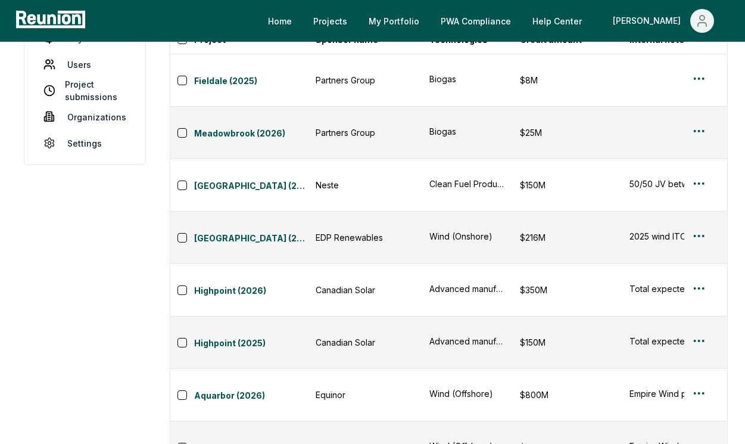  Describe the element at coordinates (280, 21) in the screenshot. I see `a: Home` at that location.